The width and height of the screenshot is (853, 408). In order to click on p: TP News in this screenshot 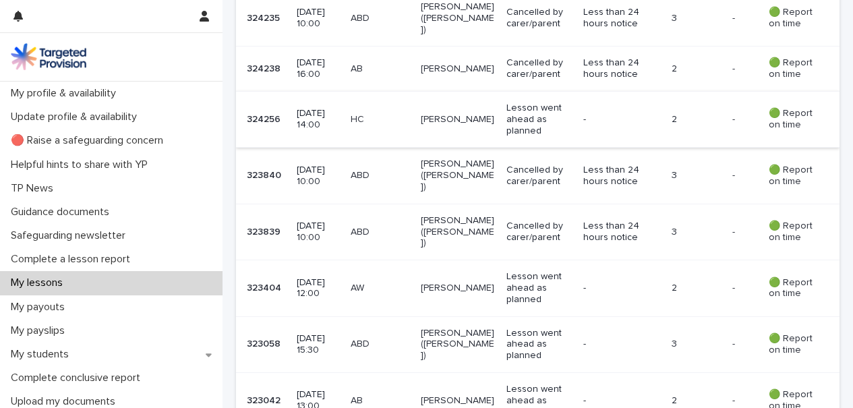, I will do `click(34, 188)`.